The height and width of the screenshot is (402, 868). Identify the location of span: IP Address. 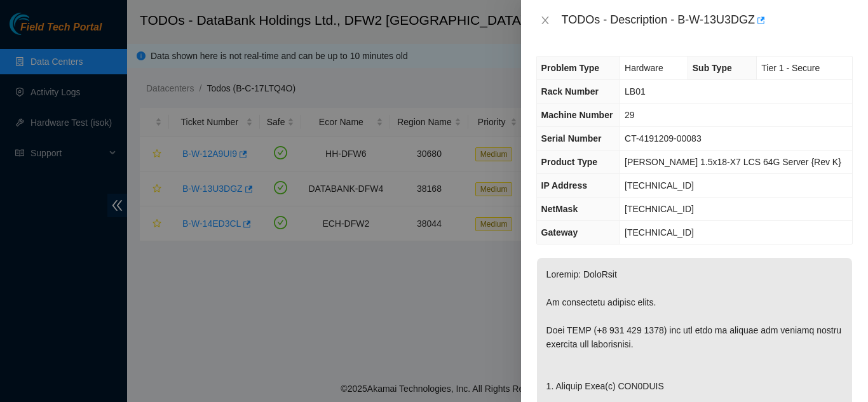
(564, 185).